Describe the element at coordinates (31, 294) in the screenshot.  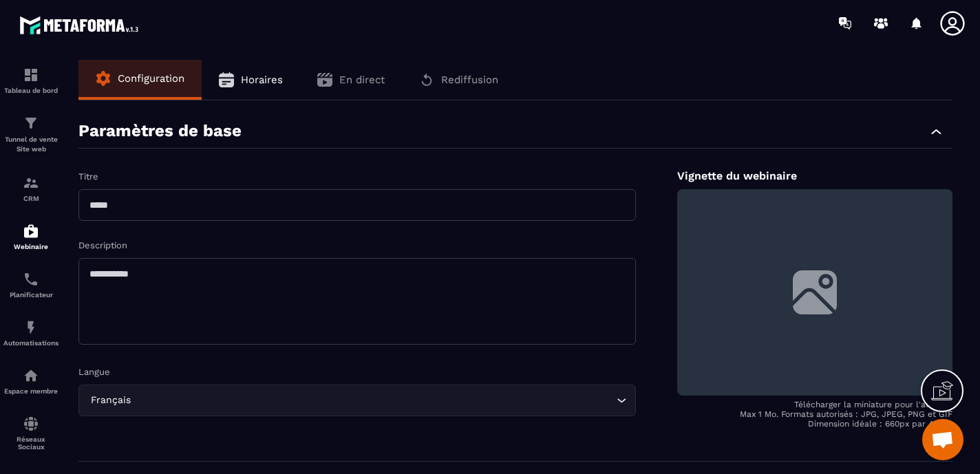
I see `p: Planificateur` at that location.